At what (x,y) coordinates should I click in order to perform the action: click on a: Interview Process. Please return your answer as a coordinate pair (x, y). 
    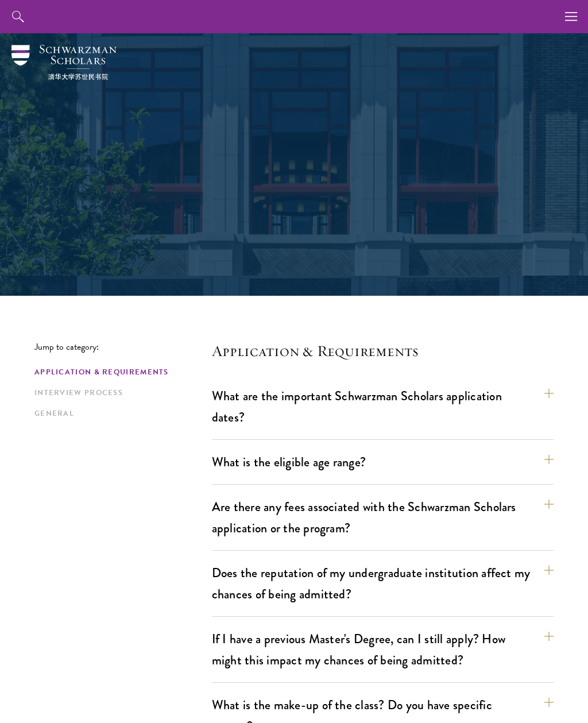
    Looking at the image, I should click on (119, 393).